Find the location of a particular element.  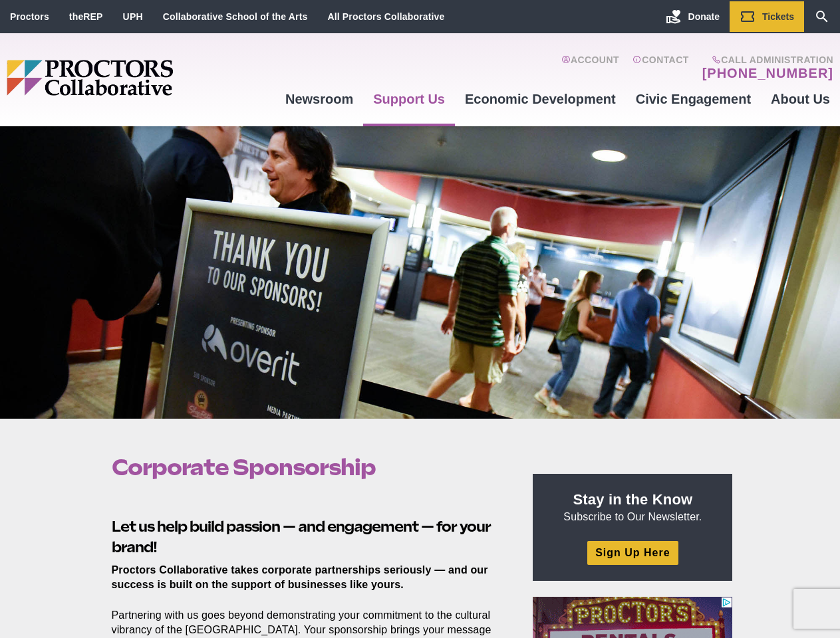

a: Civic Engagement is located at coordinates (693, 99).